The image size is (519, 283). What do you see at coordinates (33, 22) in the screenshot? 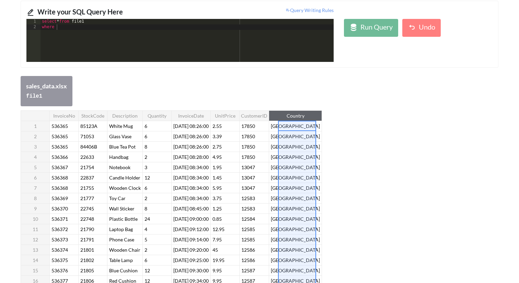
I see `div: 1` at bounding box center [33, 22].